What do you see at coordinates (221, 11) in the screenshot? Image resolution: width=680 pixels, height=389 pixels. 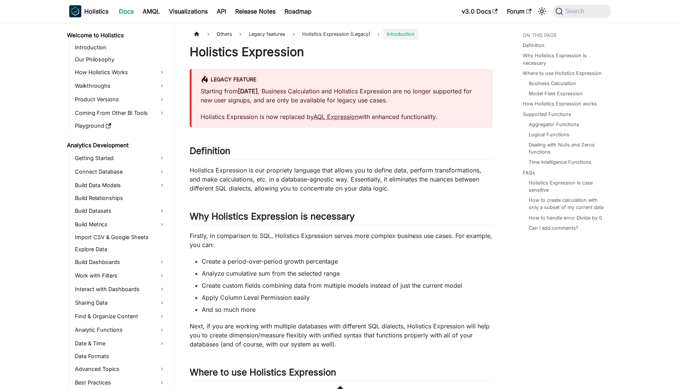 I see `a: API` at bounding box center [221, 11].